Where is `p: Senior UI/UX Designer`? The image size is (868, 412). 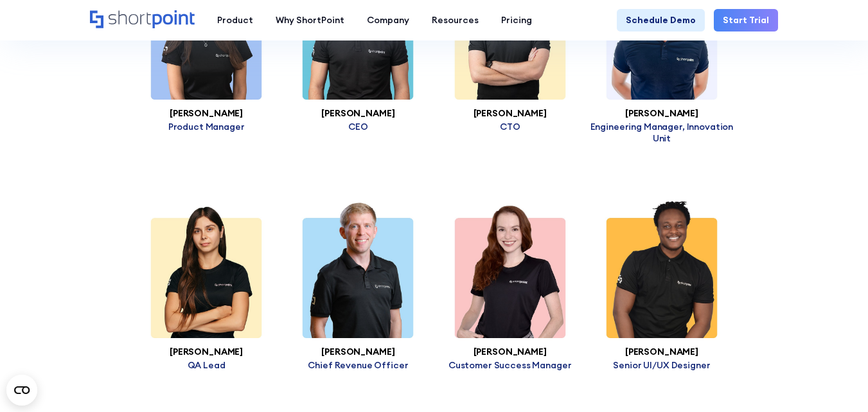 p: Senior UI/UX Designer is located at coordinates (662, 365).